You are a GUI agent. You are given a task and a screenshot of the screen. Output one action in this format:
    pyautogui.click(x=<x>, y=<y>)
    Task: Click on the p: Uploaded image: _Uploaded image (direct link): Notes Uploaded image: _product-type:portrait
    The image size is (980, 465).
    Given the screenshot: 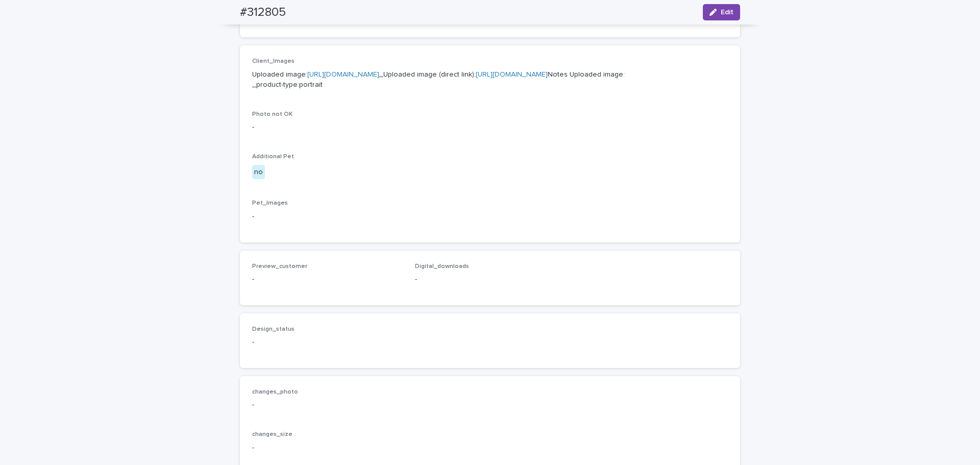 What is the action you would take?
    pyautogui.click(x=490, y=80)
    